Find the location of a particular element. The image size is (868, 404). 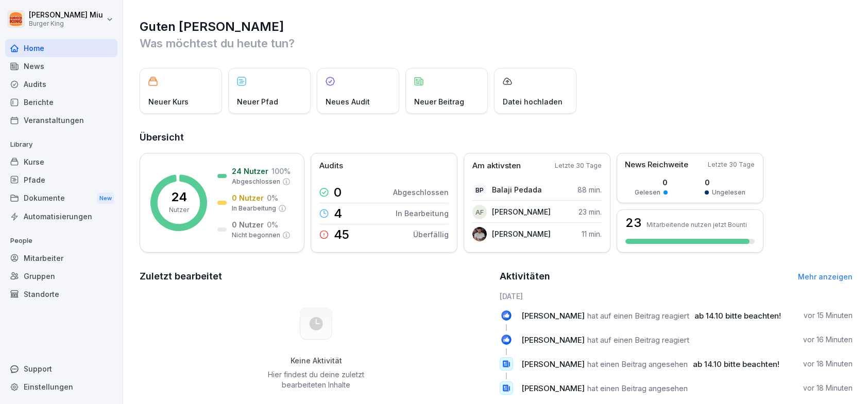

a: Pfade is located at coordinates (61, 179).